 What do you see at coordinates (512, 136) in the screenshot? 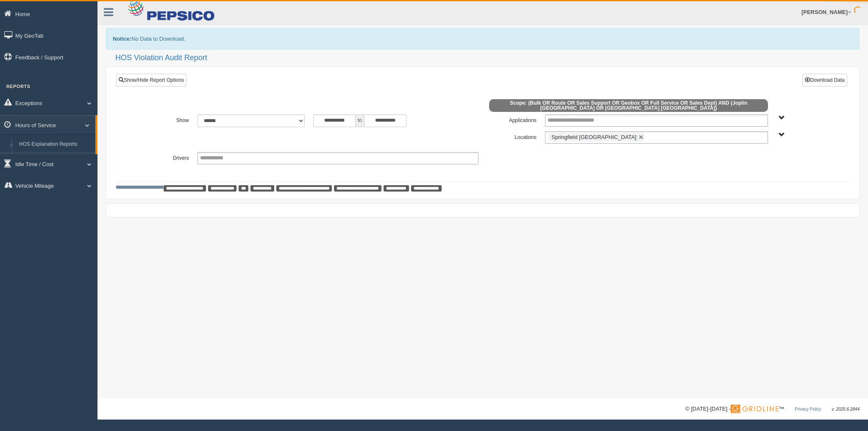
I see `label: Locations` at bounding box center [512, 136].